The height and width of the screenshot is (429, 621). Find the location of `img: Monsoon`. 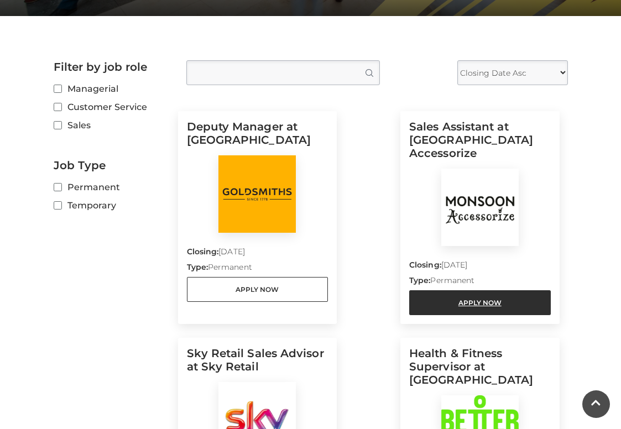

img: Monsoon is located at coordinates (480, 208).